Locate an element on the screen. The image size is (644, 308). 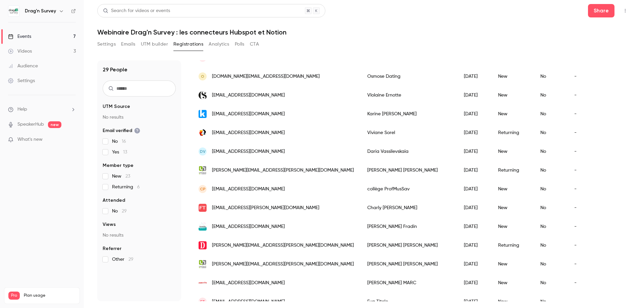
span: Plan usage is located at coordinates (50, 296).